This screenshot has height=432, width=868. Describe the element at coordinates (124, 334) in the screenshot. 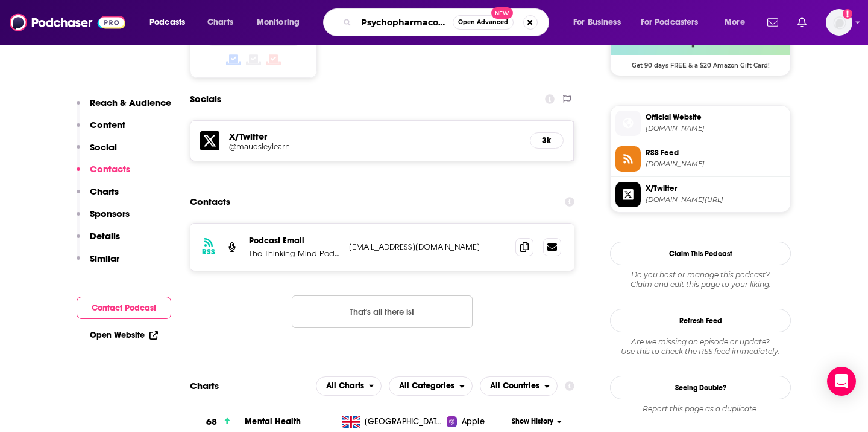

I see `a: Open Website` at that location.